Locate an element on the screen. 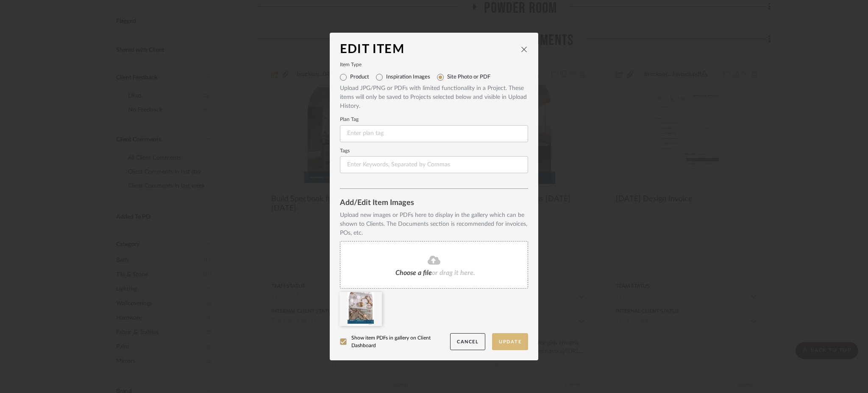  label: Show item PDFs in gallery on Client Dashboard is located at coordinates (395, 342).